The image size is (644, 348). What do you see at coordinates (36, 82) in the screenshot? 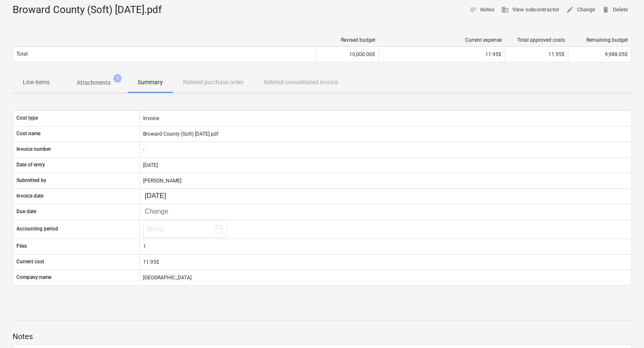
I see `p: Line-items` at bounding box center [36, 82].